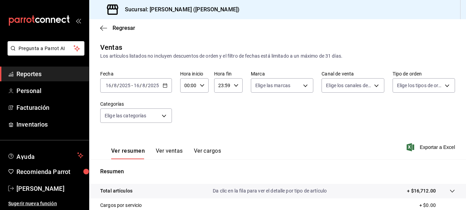 The height and width of the screenshot is (210, 466). I want to click on span: Elige los canales de venta, so click(349, 85).